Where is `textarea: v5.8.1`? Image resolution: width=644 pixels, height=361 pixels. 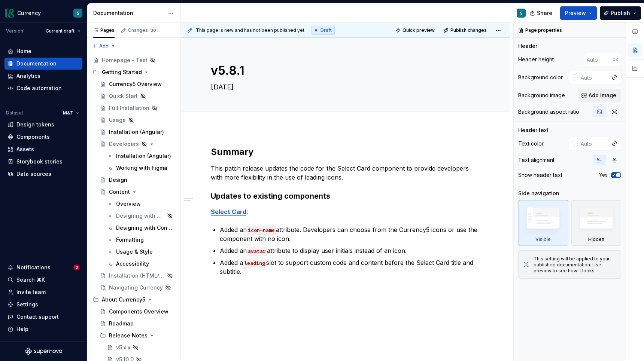
textarea: v5.8.1 is located at coordinates (344, 71).